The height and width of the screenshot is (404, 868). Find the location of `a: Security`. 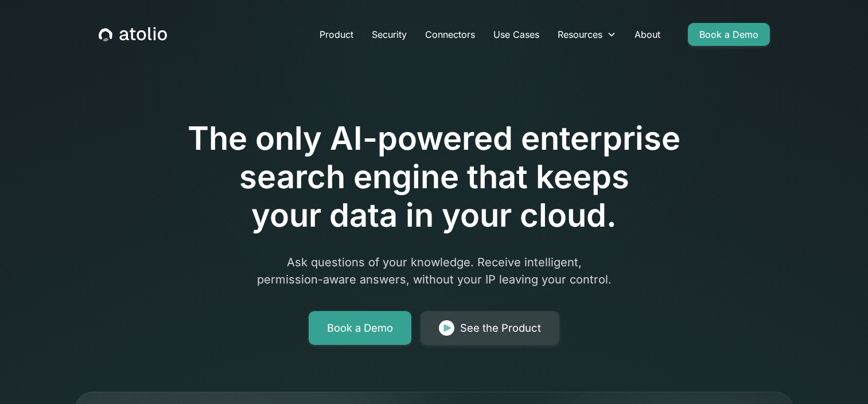

a: Security is located at coordinates (389, 35).